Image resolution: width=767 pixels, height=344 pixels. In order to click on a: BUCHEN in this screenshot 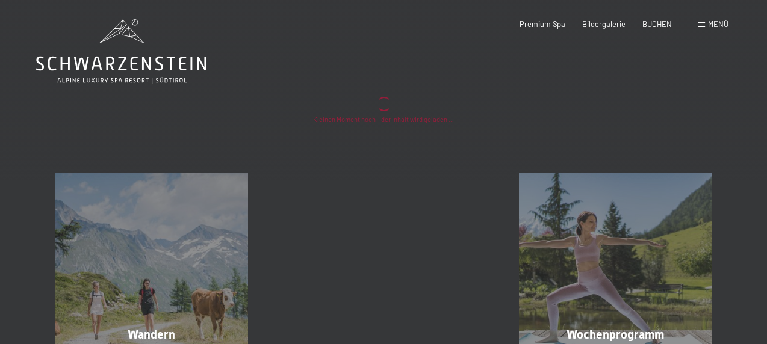, I will do `click(656, 24)`.